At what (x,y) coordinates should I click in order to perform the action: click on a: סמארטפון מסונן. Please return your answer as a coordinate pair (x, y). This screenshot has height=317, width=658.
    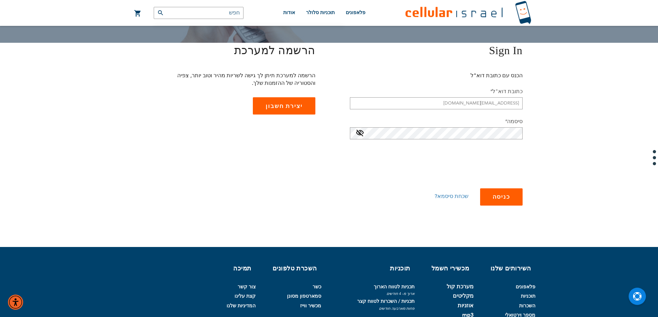
    Looking at the image, I should click on (304, 296).